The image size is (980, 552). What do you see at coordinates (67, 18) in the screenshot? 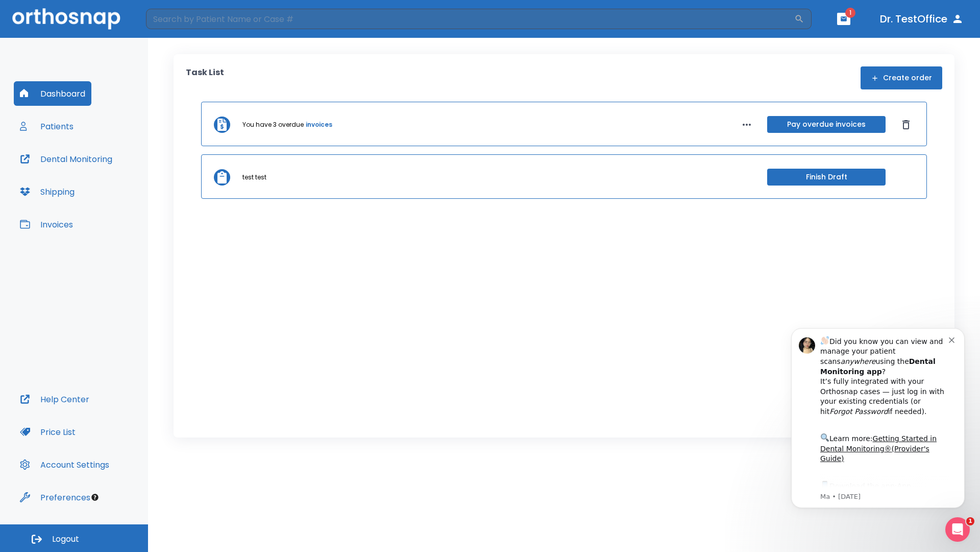
I see `img: Orthosnap` at bounding box center [67, 18].